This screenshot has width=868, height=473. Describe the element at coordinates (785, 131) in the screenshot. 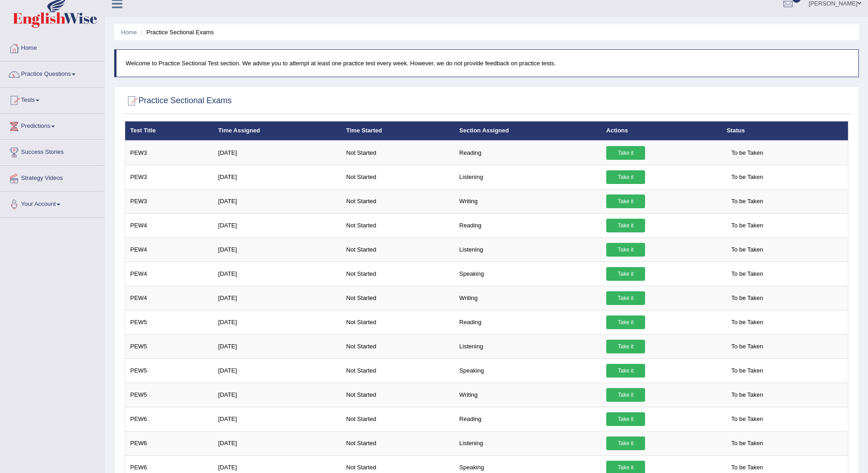

I see `th: Status` at that location.